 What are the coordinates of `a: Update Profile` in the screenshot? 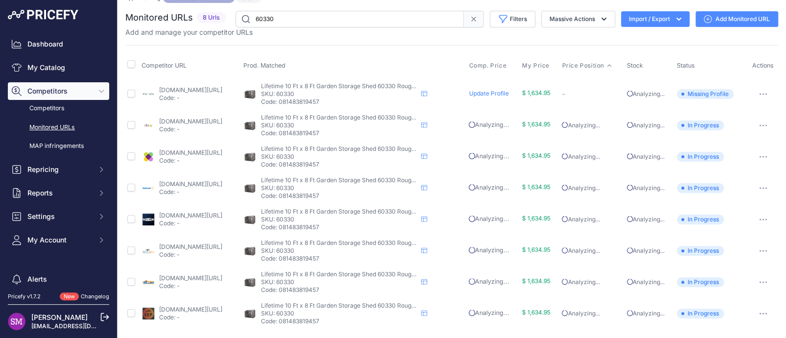 It's located at (488, 93).